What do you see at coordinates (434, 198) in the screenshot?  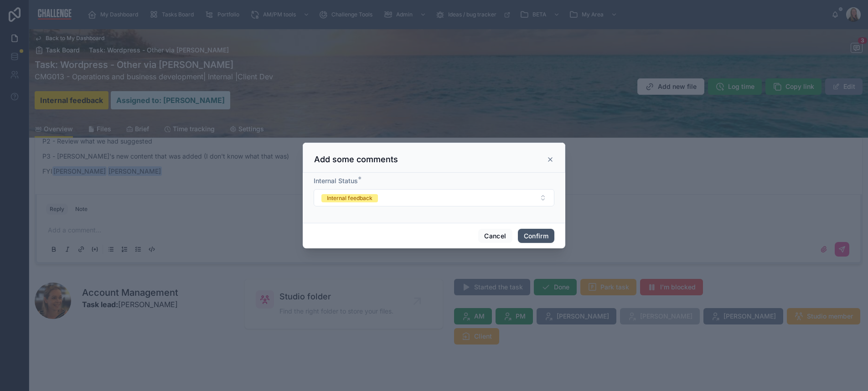 I see `button: Select Button` at bounding box center [434, 198].